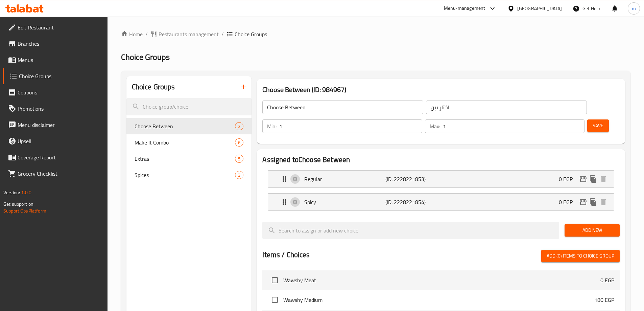  Describe the element at coordinates (185, 143) in the screenshot. I see `span: Make It Combo` at that location.